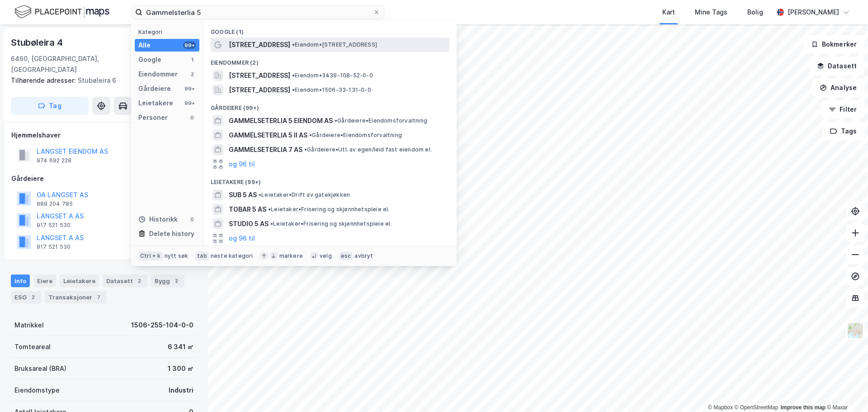 This screenshot has height=412, width=868. I want to click on div: neste kategori, so click(232, 256).